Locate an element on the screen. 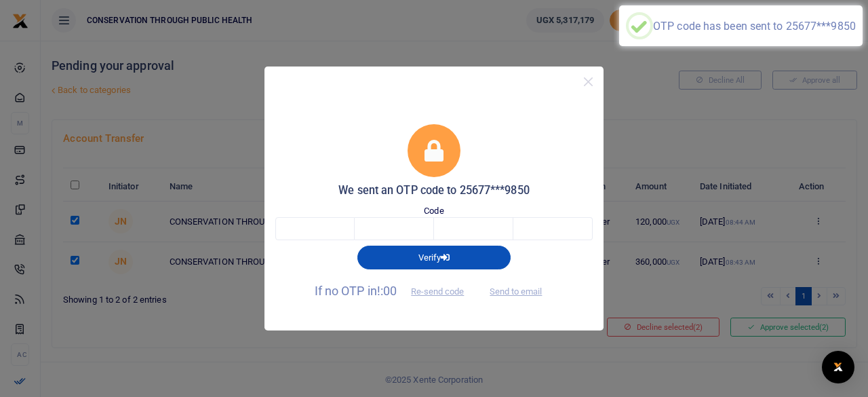  span: If no OTP in is located at coordinates (395, 290).